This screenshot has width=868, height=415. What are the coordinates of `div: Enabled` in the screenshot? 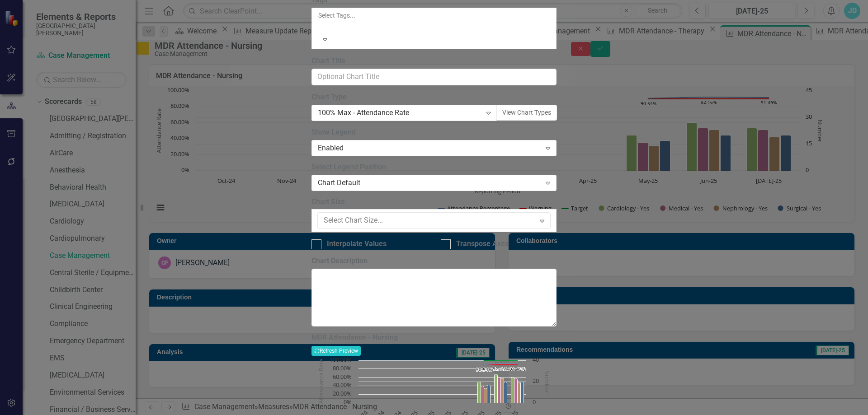 It's located at (429, 148).